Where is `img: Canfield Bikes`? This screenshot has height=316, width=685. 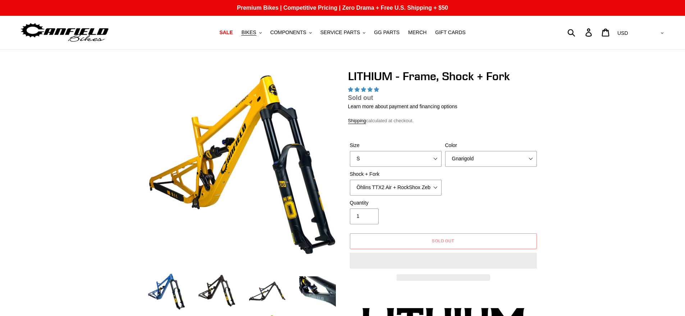 img: Canfield Bikes is located at coordinates (65, 32).